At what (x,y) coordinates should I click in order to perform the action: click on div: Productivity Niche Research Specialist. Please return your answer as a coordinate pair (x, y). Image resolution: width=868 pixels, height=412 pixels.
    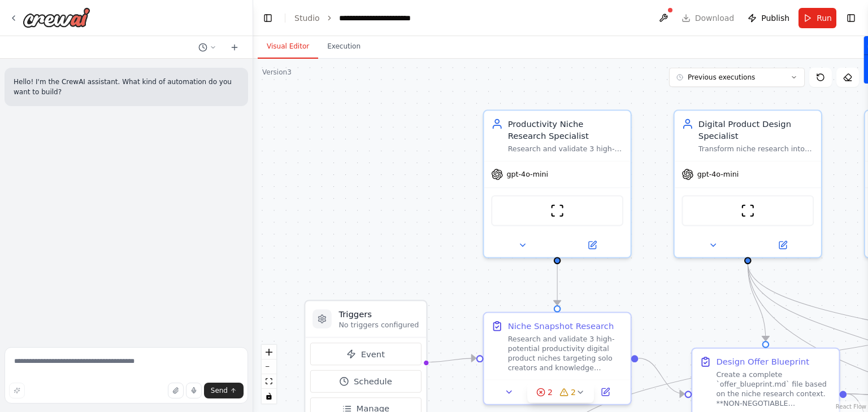
    Looking at the image, I should click on (566, 130).